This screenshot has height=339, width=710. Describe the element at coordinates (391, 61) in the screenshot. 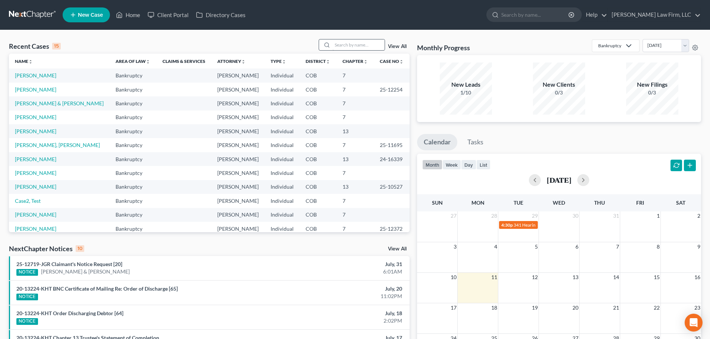

I see `a: Case Nounfold_more` at that location.